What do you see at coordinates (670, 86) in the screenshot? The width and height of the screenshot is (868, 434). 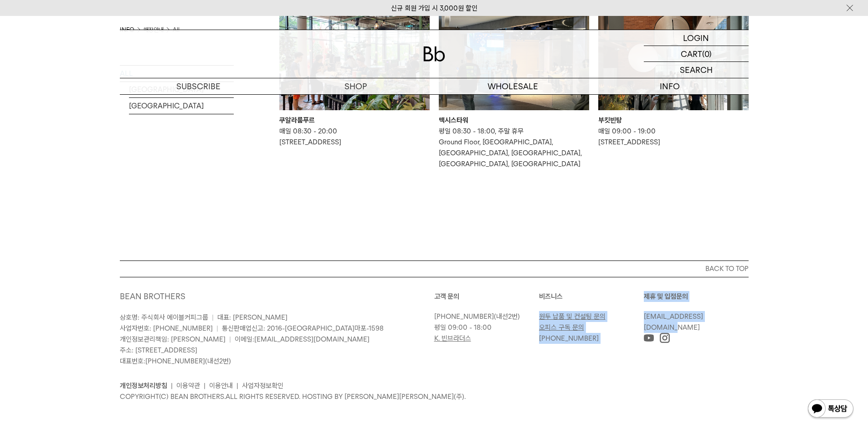 I see `p: INFO` at bounding box center [670, 86].